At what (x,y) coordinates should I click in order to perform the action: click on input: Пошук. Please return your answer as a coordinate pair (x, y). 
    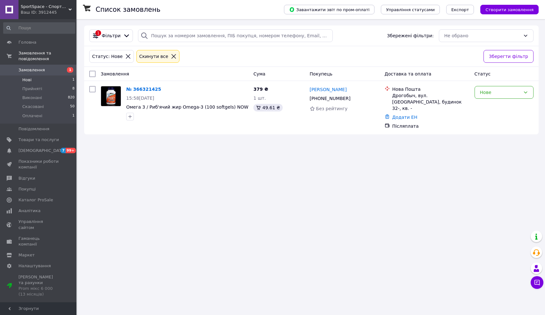
    Looking at the image, I should click on (39, 28).